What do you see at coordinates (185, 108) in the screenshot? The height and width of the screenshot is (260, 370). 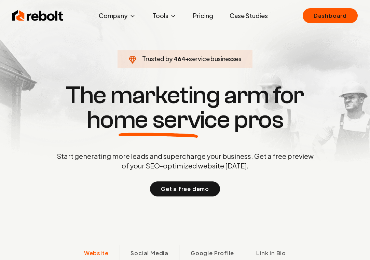 I see `h1: The marketing arm for pros` at bounding box center [185, 108].